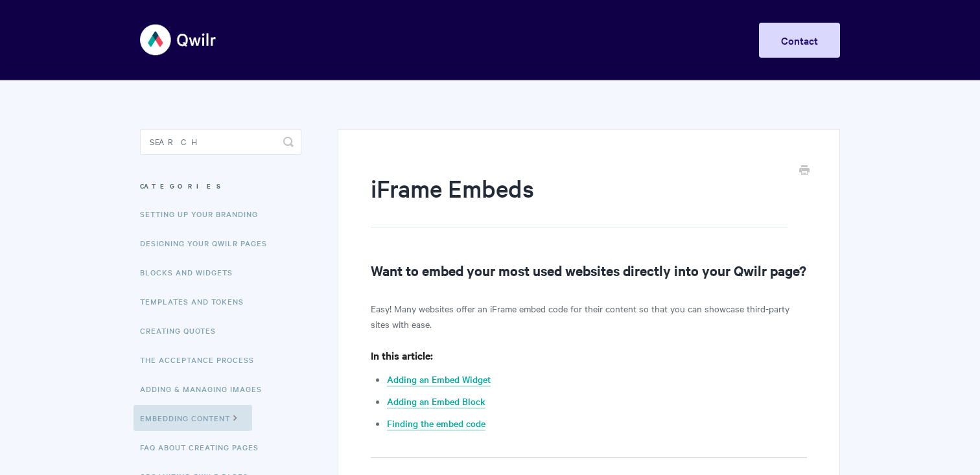 Image resolution: width=980 pixels, height=475 pixels. Describe the element at coordinates (799, 40) in the screenshot. I see `a: Contact` at that location.